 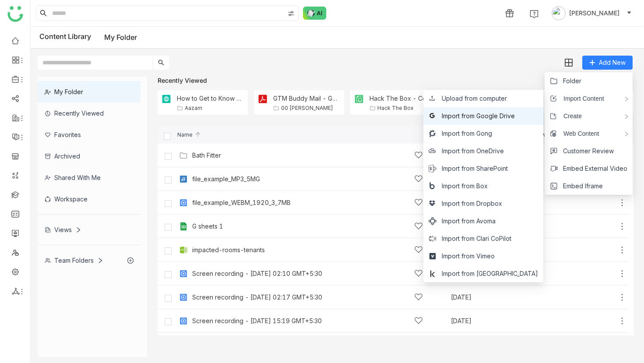 What do you see at coordinates (89, 177) in the screenshot?
I see `div: Shared with me` at bounding box center [89, 177].